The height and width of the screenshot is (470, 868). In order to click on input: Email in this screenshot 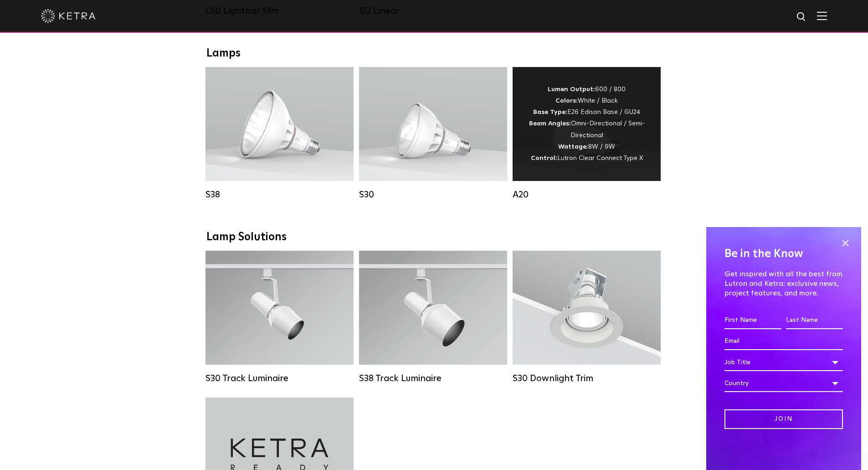, I will do `click(784, 341)`.